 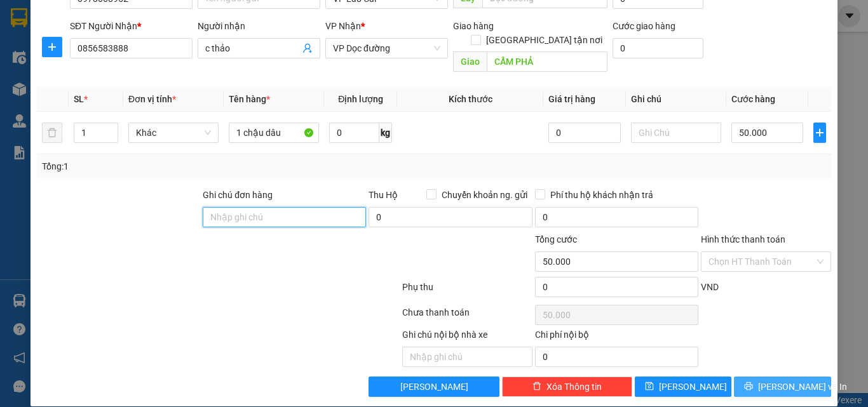 What do you see at coordinates (360, 99) in the screenshot?
I see `span: Định lượng` at bounding box center [360, 99].